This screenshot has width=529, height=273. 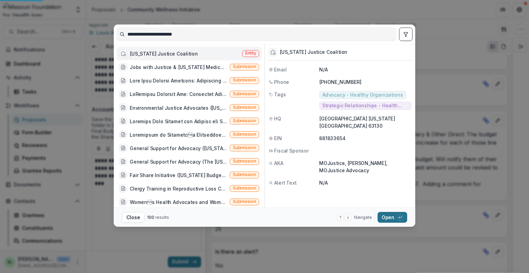 What do you see at coordinates (179, 188) in the screenshot?
I see `div: Clergy Training in Reproductive Loss Counseling (Clergy Training in Reproductive Loss Counseling:...` at bounding box center [179, 188].